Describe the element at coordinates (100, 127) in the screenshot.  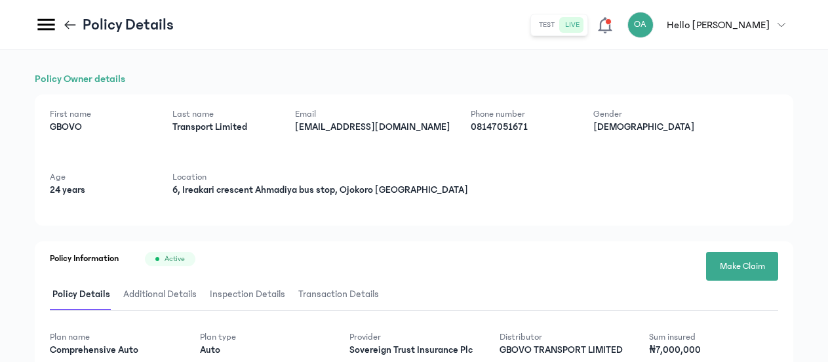
I see `p: GBOVO` at that location.